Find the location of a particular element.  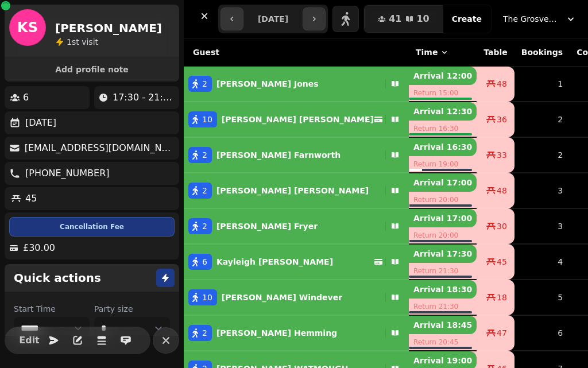

th: Guest is located at coordinates (296, 52).